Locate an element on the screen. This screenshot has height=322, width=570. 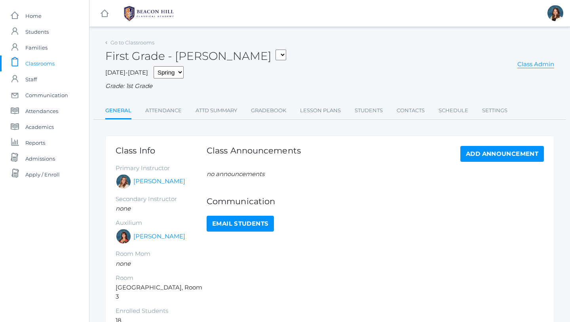
a: Gradebook is located at coordinates (268, 110).